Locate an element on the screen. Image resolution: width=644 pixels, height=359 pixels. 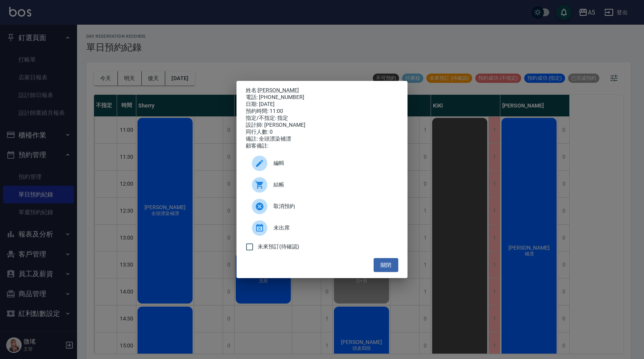
span: 取消預約 is located at coordinates (333, 206).